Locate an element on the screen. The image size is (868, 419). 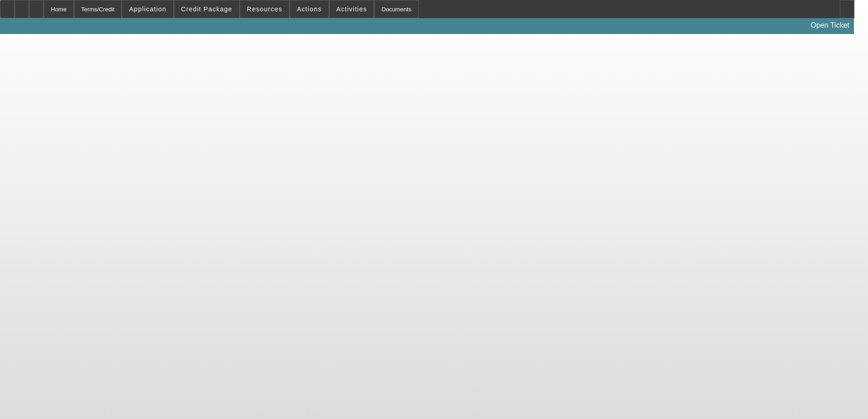
button: Resources is located at coordinates (265, 9).